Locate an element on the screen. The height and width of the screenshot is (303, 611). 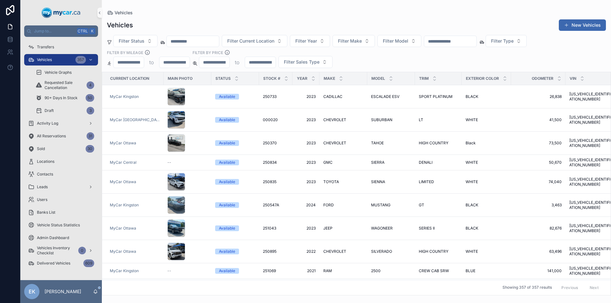
span: FORD is located at coordinates (329, 205).